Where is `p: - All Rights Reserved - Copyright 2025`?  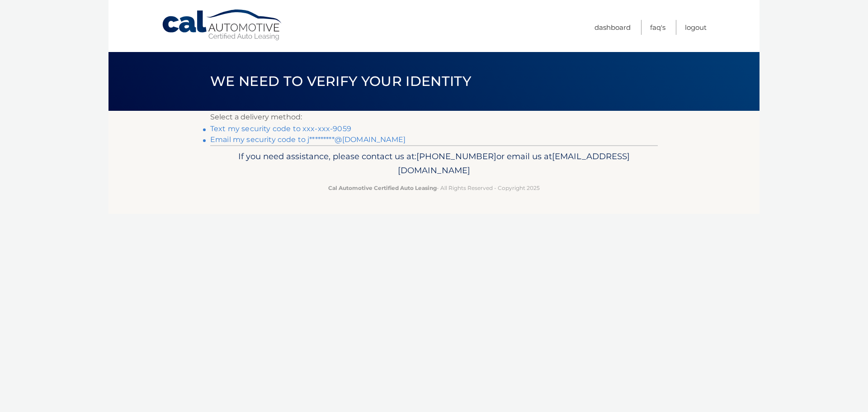
p: - All Rights Reserved - Copyright 2025 is located at coordinates (434, 187).